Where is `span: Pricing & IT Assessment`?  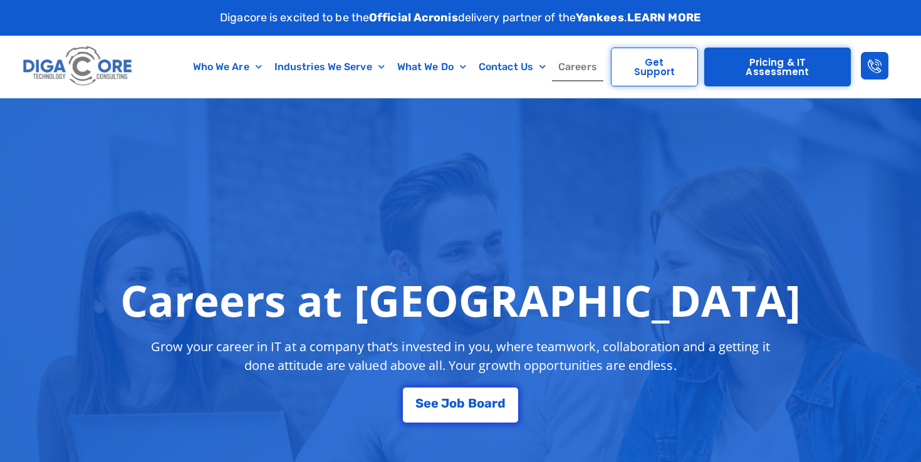 span: Pricing & IT Assessment is located at coordinates (777, 67).